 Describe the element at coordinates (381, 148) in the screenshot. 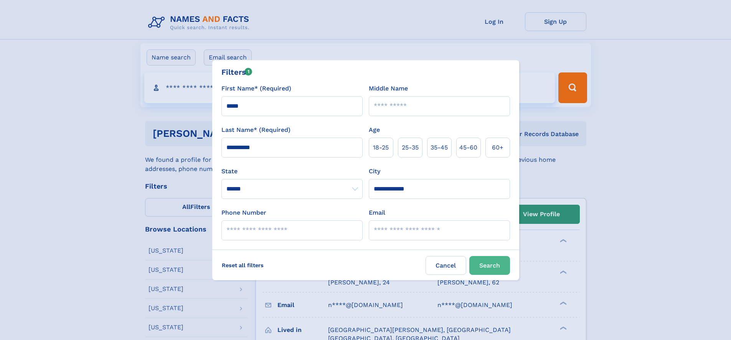

I see `span: 18‑25` at that location.